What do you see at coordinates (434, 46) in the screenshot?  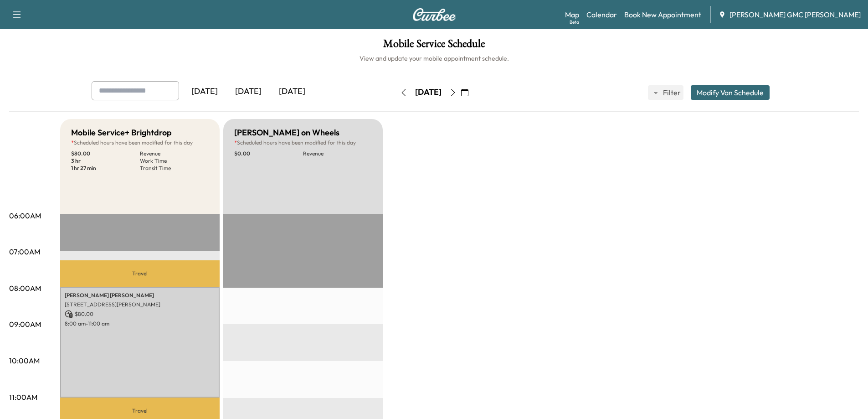 I see `h1: Mobile Service Schedule` at bounding box center [434, 46].